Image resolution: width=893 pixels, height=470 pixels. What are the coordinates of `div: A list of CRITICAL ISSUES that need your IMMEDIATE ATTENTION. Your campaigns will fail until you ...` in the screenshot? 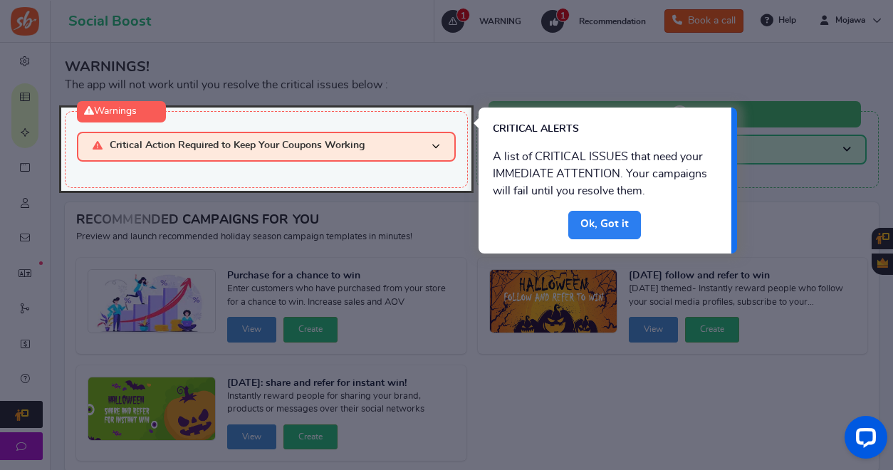 It's located at (605, 177).